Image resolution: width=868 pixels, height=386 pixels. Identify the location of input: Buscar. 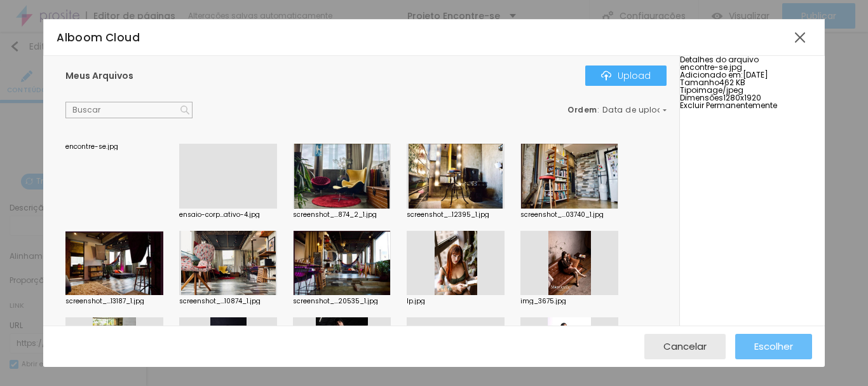
(129, 110).